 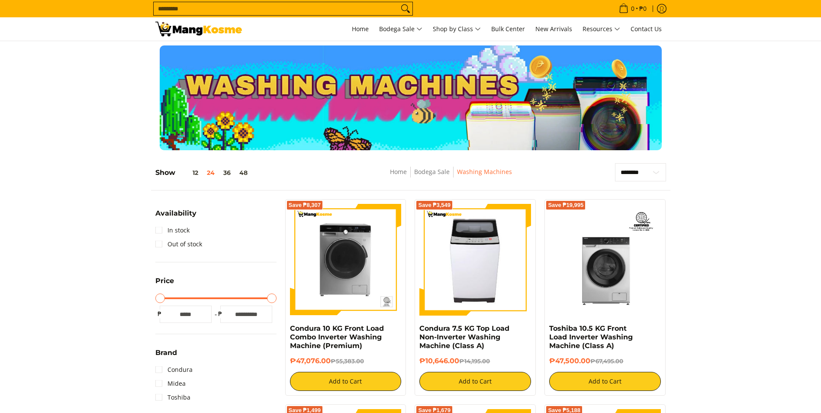 What do you see at coordinates (457, 29) in the screenshot?
I see `a: Shop by Class` at bounding box center [457, 29].